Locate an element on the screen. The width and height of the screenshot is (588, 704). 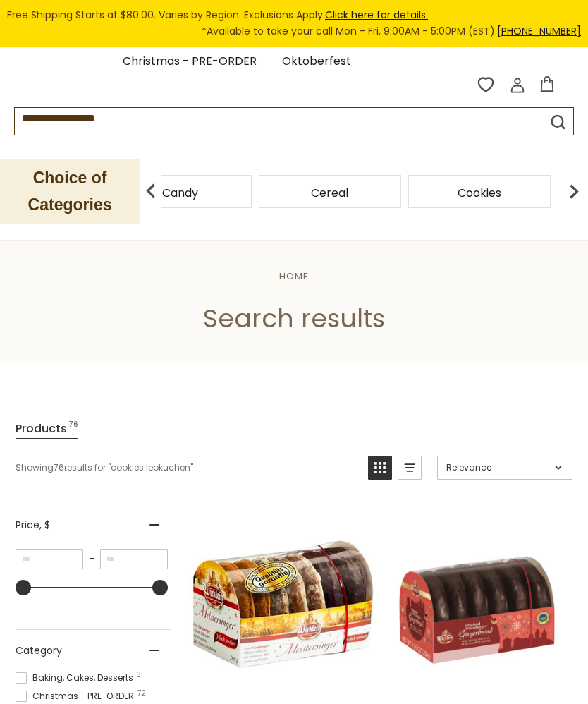
a: Sort options is located at coordinates (505, 468).